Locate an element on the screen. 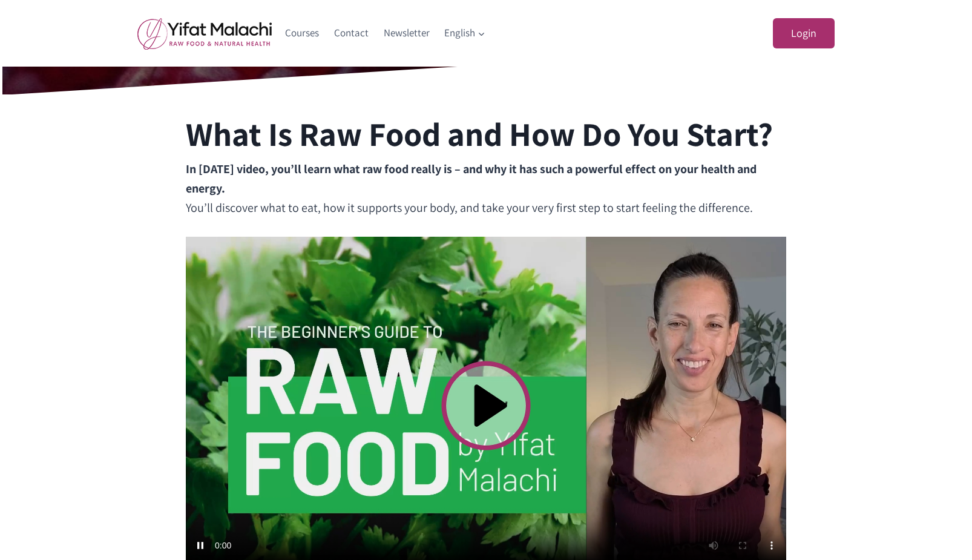 The width and height of the screenshot is (972, 560). h2: What Is Raw Food and How Do You Start? is located at coordinates (479, 133).